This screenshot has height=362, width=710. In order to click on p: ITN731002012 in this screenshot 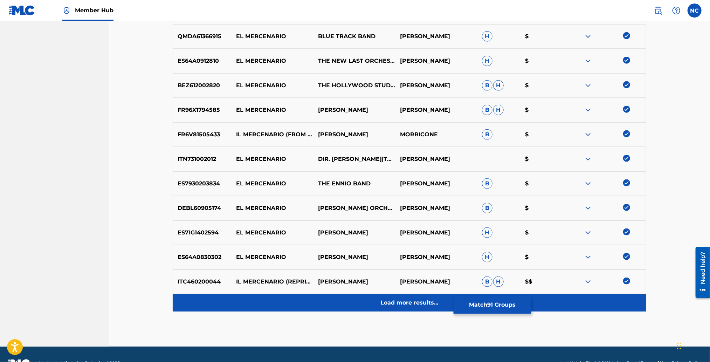, I will do `click(202, 159)`.